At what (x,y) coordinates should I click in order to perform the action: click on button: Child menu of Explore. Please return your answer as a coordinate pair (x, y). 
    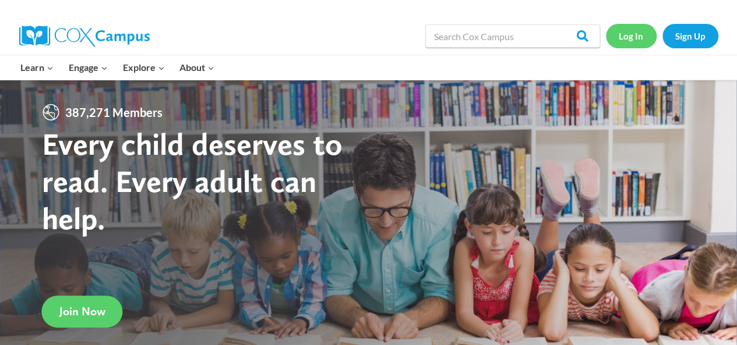
    Looking at the image, I should click on (144, 68).